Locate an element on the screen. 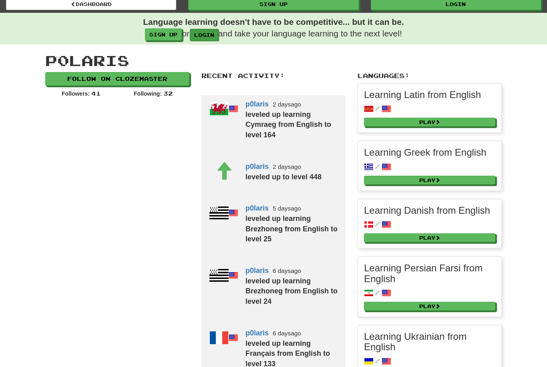 This screenshot has width=547, height=367. strong: leveled up learning Brezhoneg from English to level 25 is located at coordinates (291, 229).